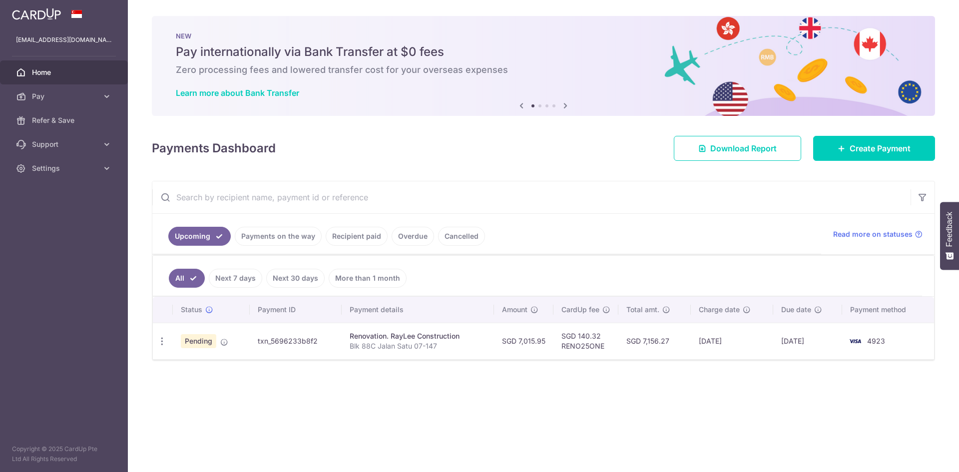 The width and height of the screenshot is (959, 472). I want to click on a: Read more on statuses, so click(877, 234).